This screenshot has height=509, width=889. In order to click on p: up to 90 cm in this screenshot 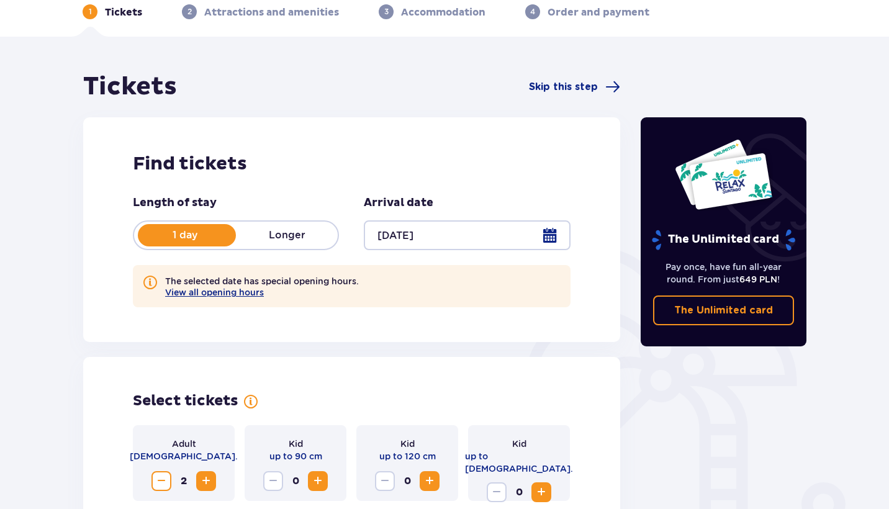, I will do `click(295, 456)`.